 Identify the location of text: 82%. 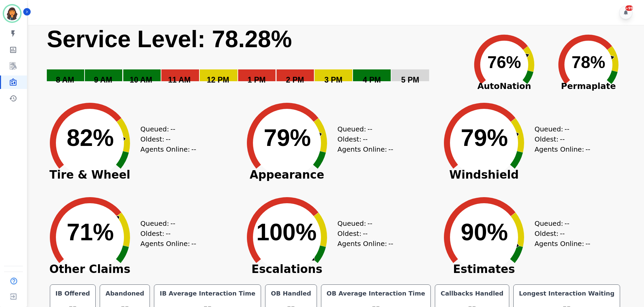
(90, 138).